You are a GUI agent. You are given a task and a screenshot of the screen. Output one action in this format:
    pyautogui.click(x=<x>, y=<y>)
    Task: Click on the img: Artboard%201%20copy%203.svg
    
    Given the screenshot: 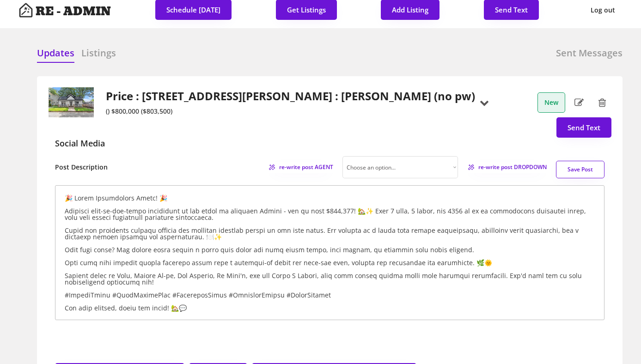 What is the action you would take?
    pyautogui.click(x=26, y=10)
    